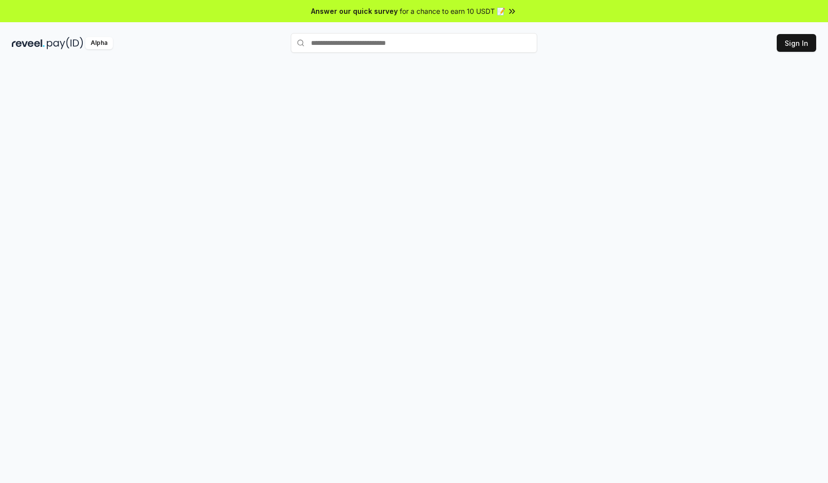  Describe the element at coordinates (354, 11) in the screenshot. I see `span: Answer our quick survey` at that location.